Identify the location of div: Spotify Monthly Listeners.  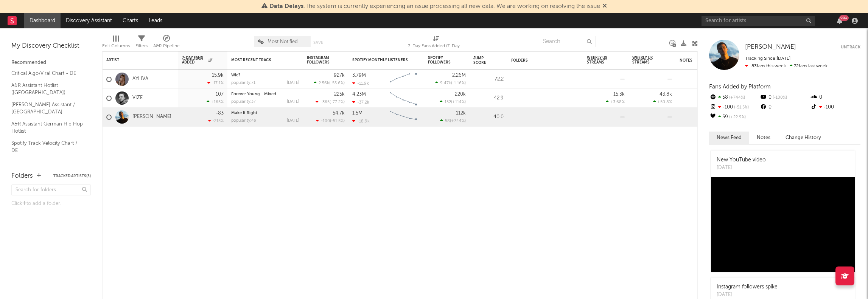
(380, 60).